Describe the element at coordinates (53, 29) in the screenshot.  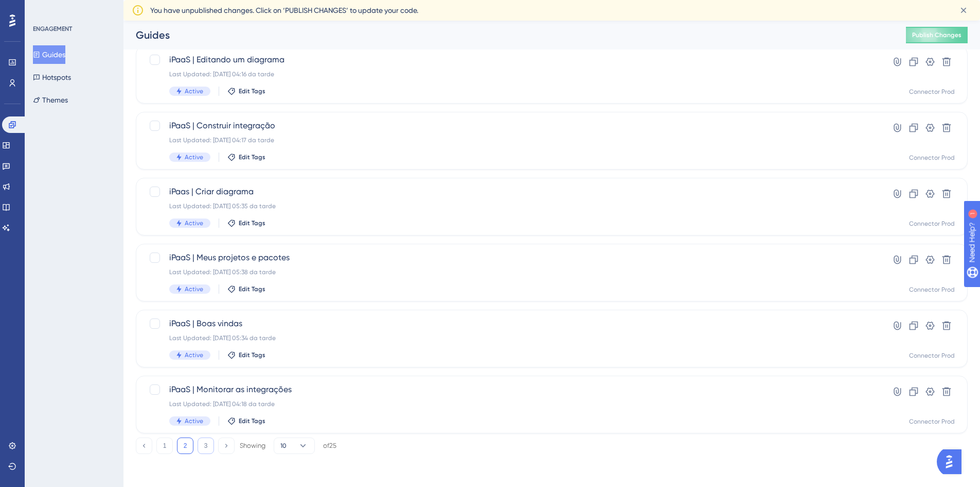
I see `div: ENGAGEMENT` at that location.